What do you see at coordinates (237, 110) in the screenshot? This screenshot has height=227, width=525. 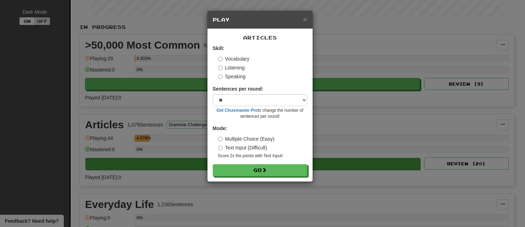 I see `a: Get Clozemaster Pro` at bounding box center [237, 110].